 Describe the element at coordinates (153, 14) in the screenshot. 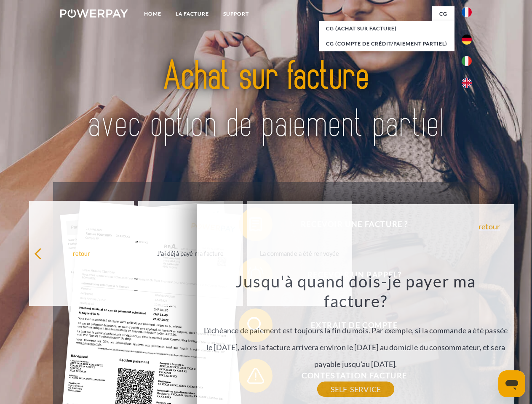

I see `a: Home` at that location.